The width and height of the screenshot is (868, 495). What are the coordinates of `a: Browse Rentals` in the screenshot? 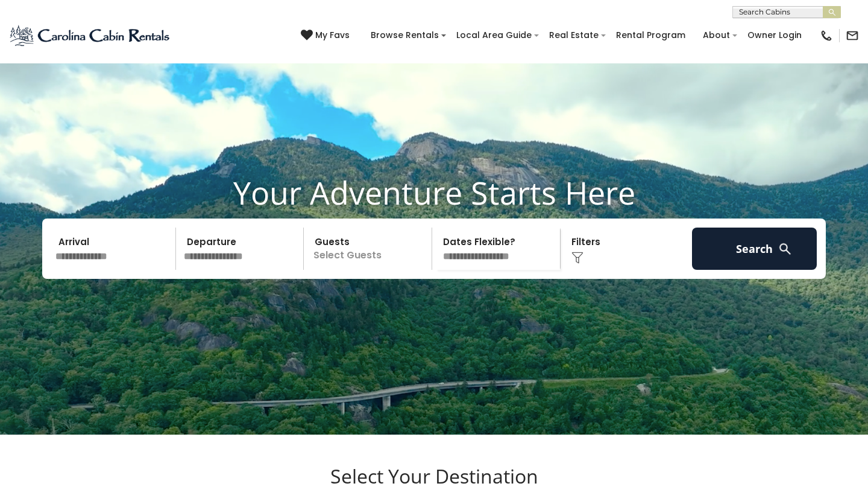 It's located at (404, 35).